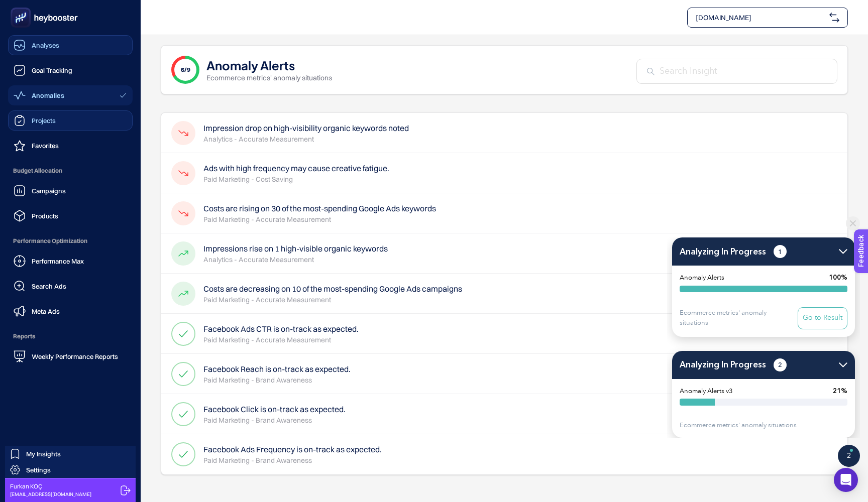 The height and width of the screenshot is (502, 868). I want to click on span: 6/9, so click(185, 70).